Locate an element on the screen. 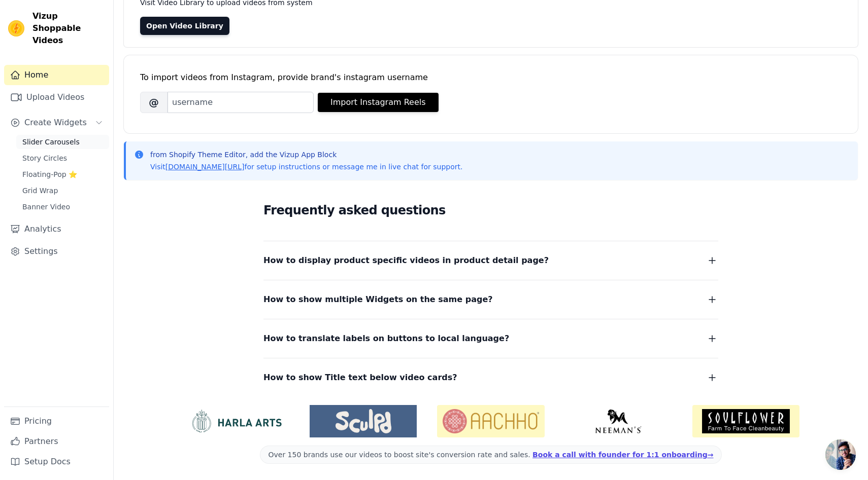 The image size is (868, 480). a: Analytics is located at coordinates (56, 229).